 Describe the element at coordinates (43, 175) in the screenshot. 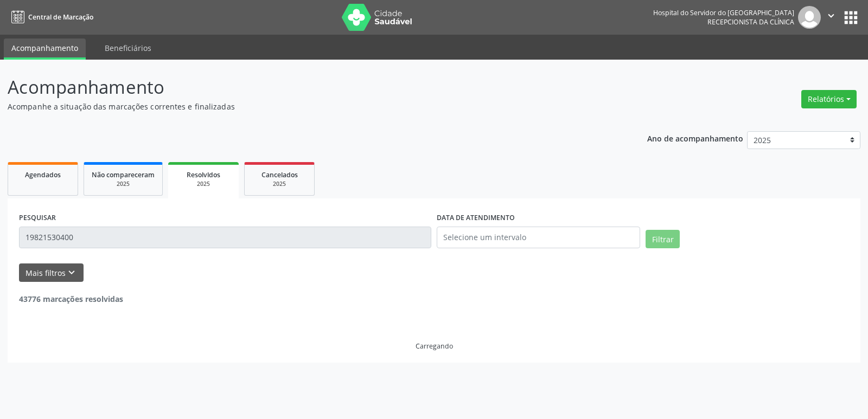

I see `span: Agendados` at that location.